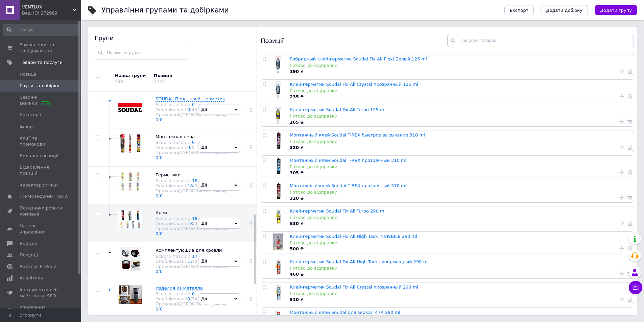 The image size is (644, 322). I want to click on span: Експорт, so click(519, 10).